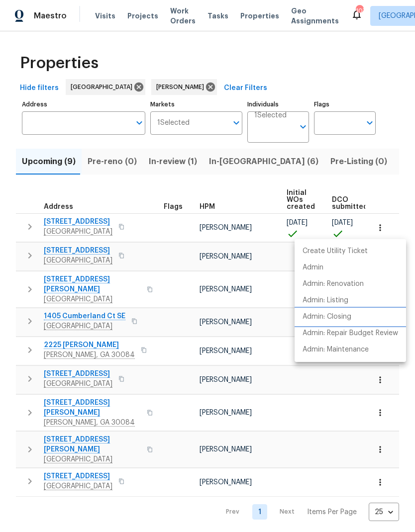 This screenshot has height=532, width=415. I want to click on p: Admin: Renovation, so click(333, 284).